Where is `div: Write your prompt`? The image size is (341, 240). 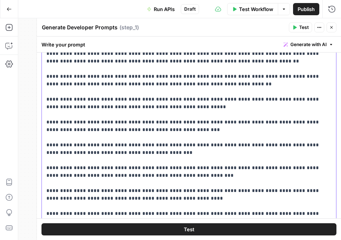 div: Write your prompt is located at coordinates (189, 44).